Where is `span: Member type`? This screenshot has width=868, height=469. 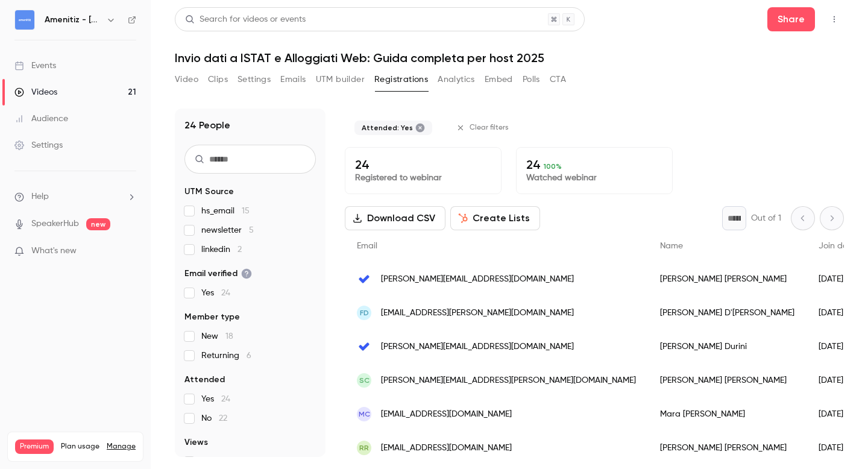
span: Member type is located at coordinates (212, 317).